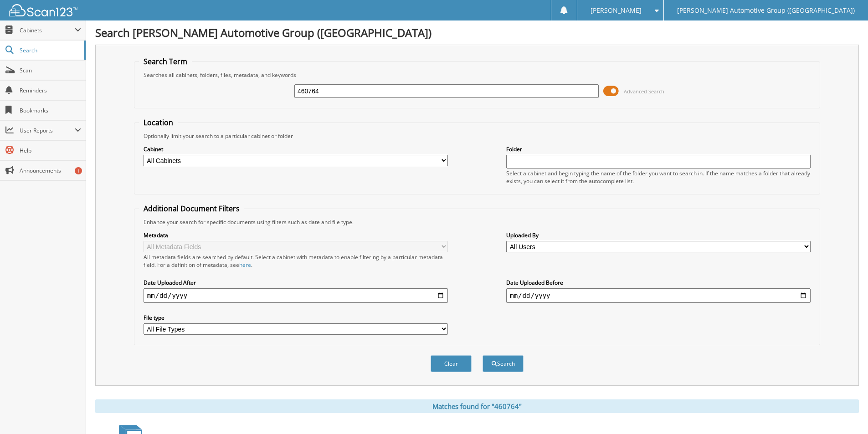 The width and height of the screenshot is (868, 434). I want to click on span: Bookmarks, so click(50, 110).